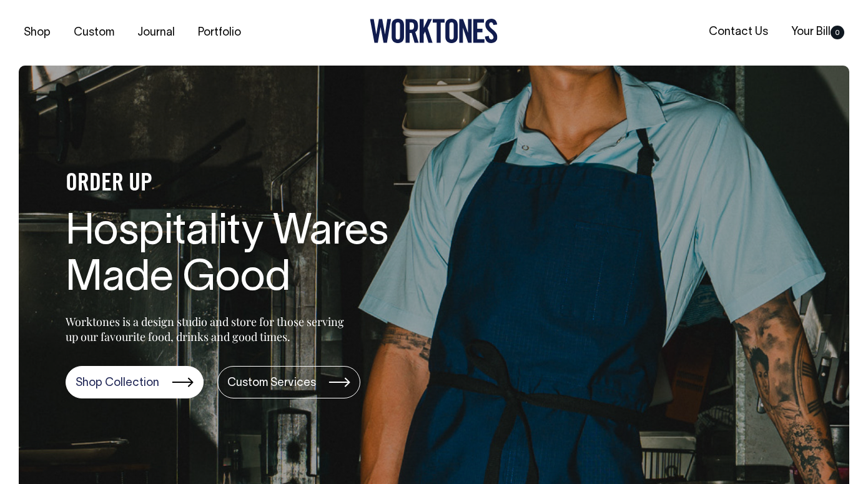  Describe the element at coordinates (738, 32) in the screenshot. I see `a: Contact Us` at that location.